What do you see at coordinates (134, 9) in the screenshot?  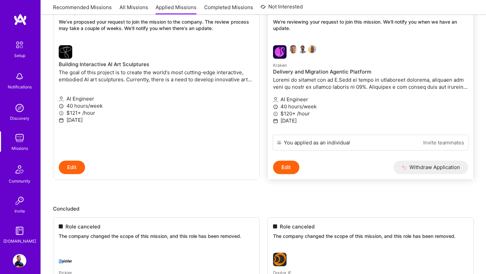 I see `a: All Missions` at bounding box center [134, 9].